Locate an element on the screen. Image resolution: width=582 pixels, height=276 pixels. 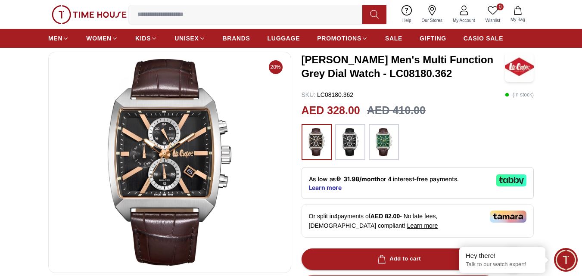
a: UNISEX is located at coordinates (190, 38).